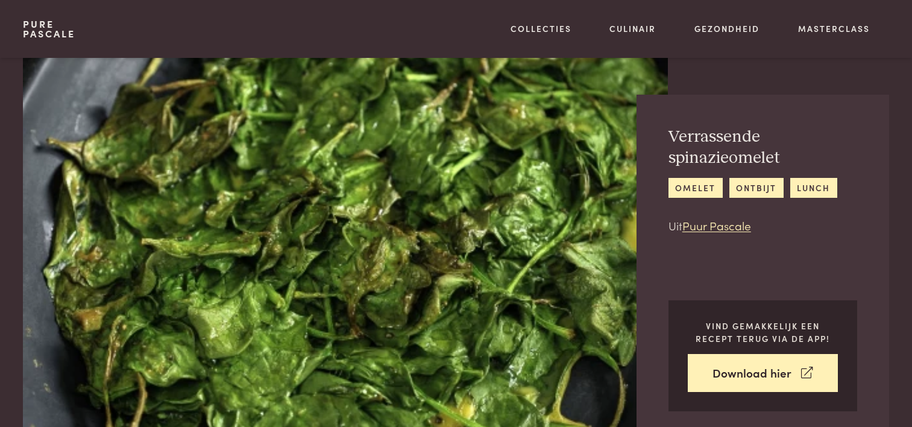  Describe the element at coordinates (833, 28) in the screenshot. I see `a: Masterclass` at that location.